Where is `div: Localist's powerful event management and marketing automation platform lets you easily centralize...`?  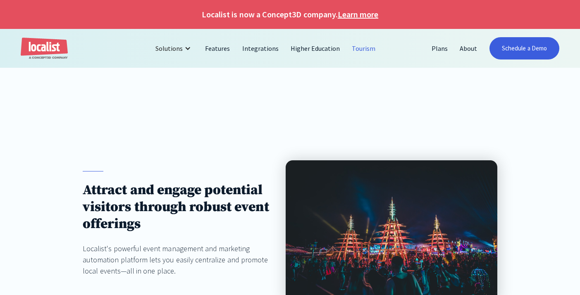 div: Localist's powerful event management and marketing automation platform lets you easily centralize... is located at coordinates (176, 259).